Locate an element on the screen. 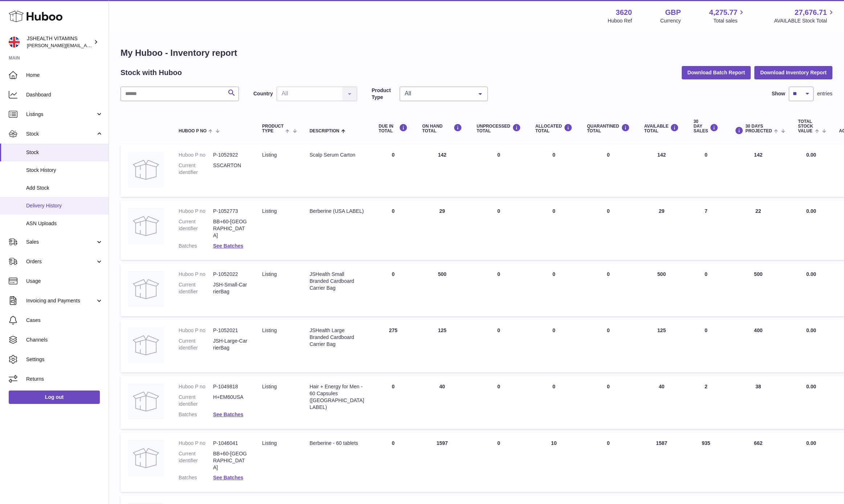  div: Currency is located at coordinates (671, 20).